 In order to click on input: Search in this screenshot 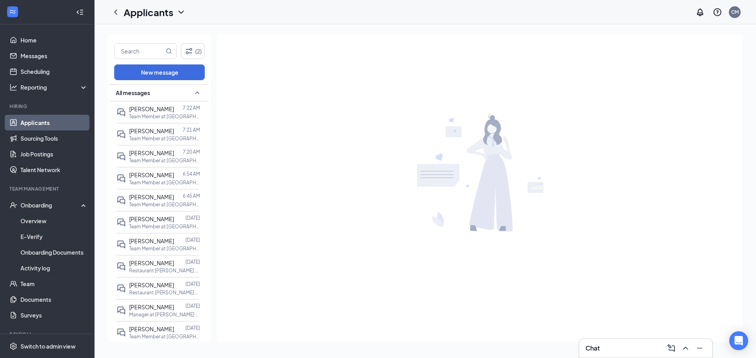, I will do `click(139, 51)`.